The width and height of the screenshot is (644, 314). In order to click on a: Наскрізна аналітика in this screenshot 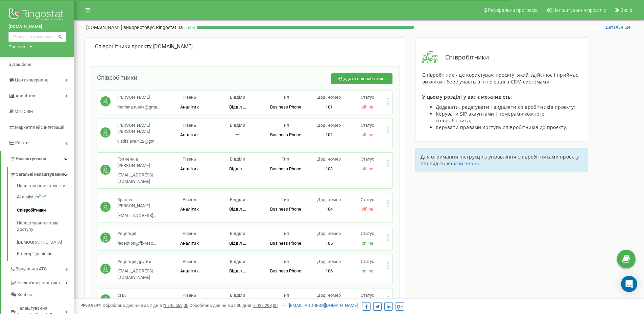, I will do `click(42, 282)`.